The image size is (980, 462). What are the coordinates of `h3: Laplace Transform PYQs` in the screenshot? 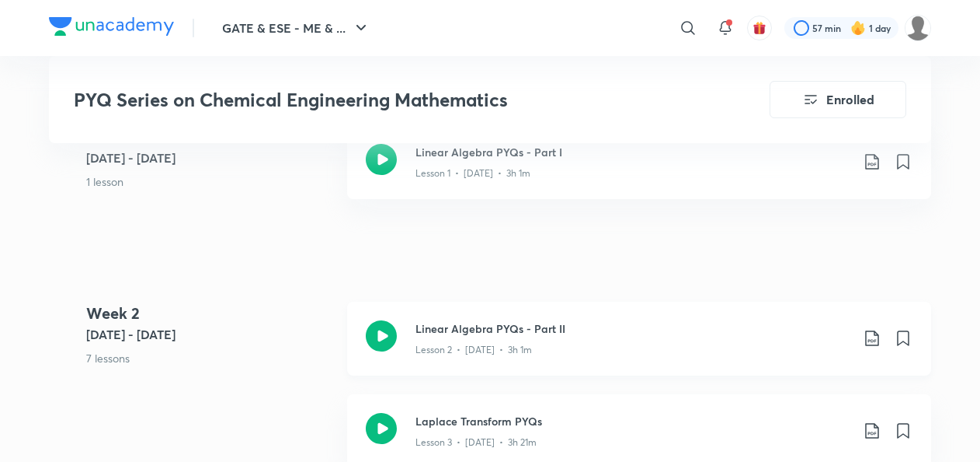 It's located at (633, 421).